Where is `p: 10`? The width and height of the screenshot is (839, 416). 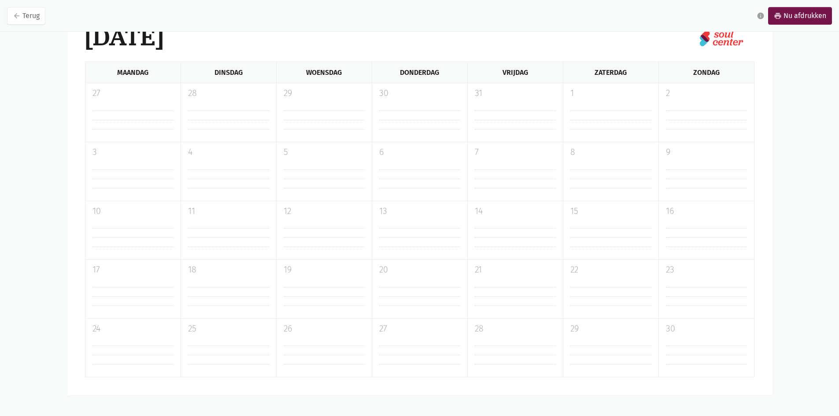 p: 10 is located at coordinates (133, 211).